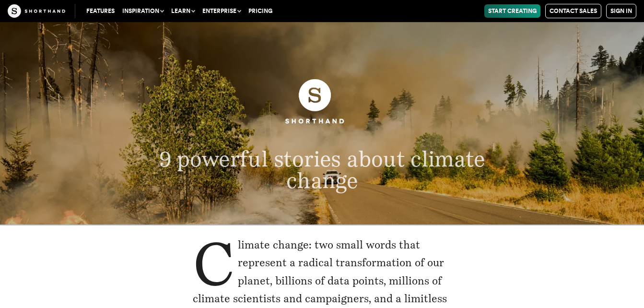 The image size is (644, 308). Describe the element at coordinates (36, 11) in the screenshot. I see `img: The Craft` at that location.